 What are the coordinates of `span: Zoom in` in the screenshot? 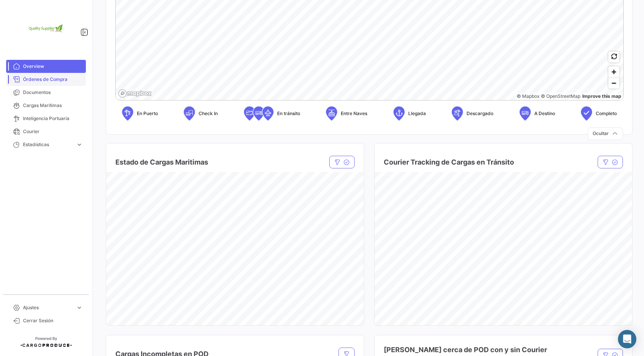 It's located at (614, 72).